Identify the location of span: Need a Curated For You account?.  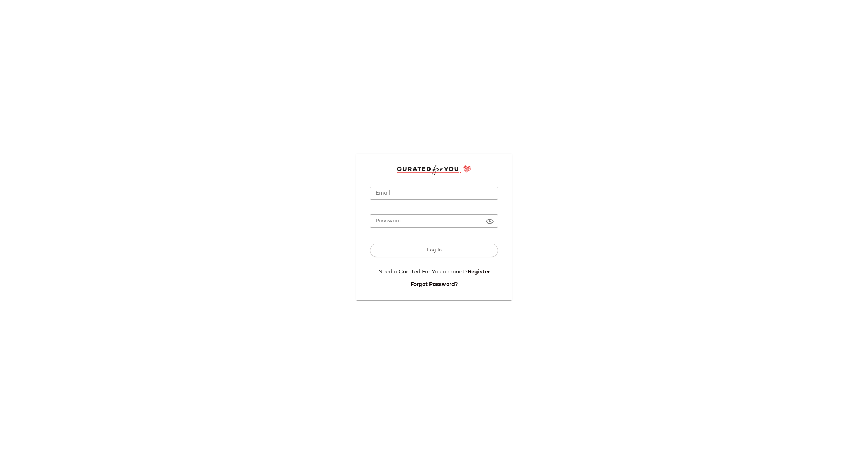
(423, 272).